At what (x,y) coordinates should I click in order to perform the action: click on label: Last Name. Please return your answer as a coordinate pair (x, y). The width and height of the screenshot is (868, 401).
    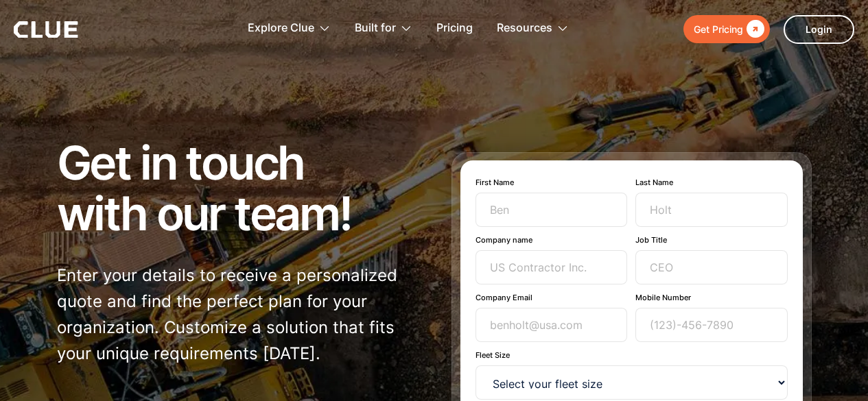
    Looking at the image, I should click on (712, 182).